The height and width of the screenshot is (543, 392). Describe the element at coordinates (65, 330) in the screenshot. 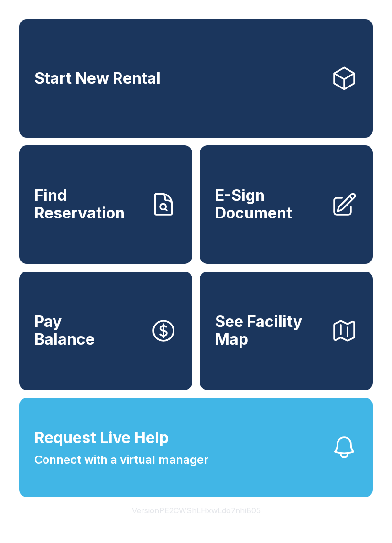

I see `span: Pay Balance` at that location.